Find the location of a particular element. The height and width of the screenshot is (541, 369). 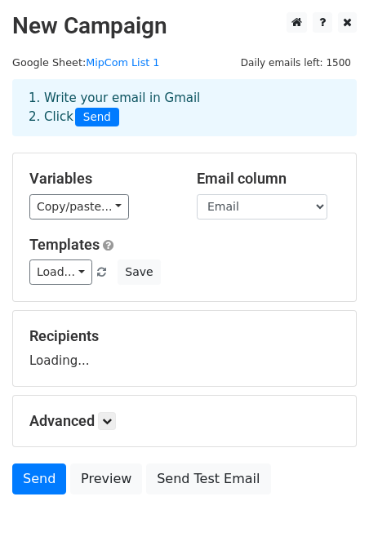

a: MipCom List 1 is located at coordinates (122, 62).